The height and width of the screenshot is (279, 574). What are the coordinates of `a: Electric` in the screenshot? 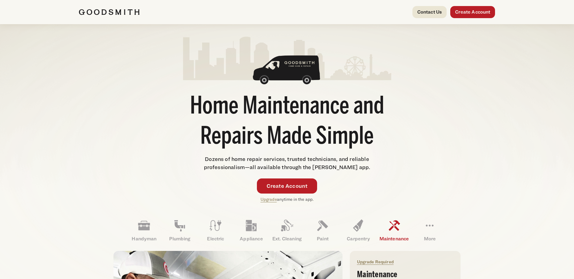 It's located at (215, 231).